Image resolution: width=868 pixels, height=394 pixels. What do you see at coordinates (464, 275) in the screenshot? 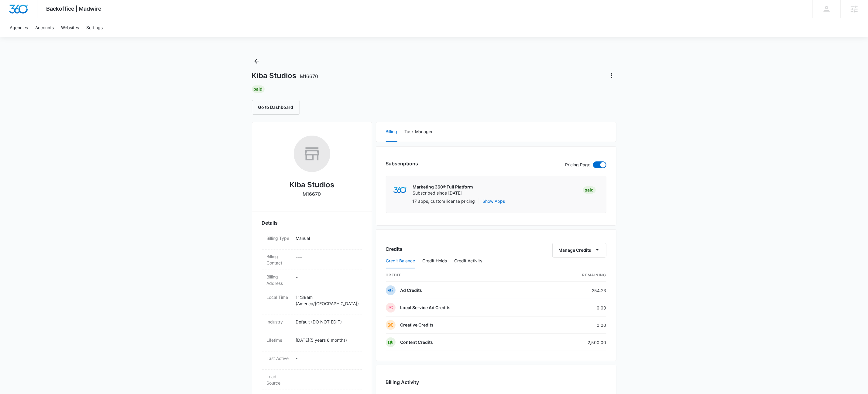
I see `th: credit` at bounding box center [464, 275].